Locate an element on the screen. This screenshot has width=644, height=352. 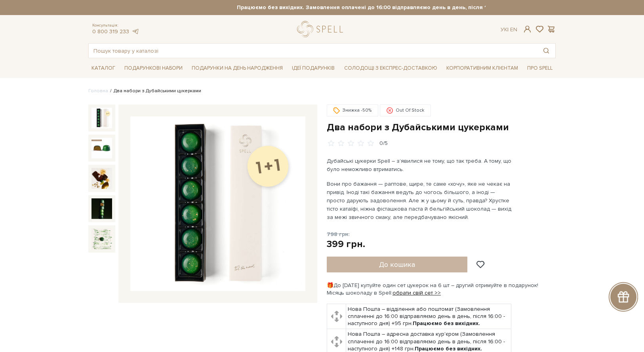
td: Нова Пошта – відділення або поштомат (Замовлення сплаченні до 16:00 відправляємо день в день, піс... is located at coordinates (429, 317).